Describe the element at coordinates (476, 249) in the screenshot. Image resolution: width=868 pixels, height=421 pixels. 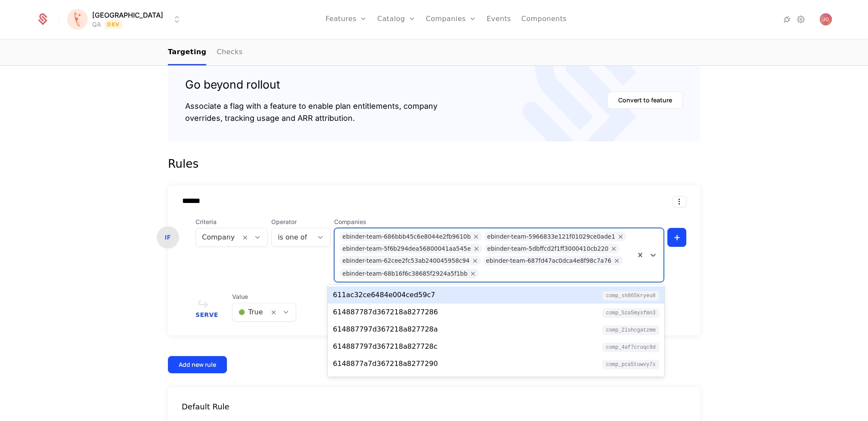
I see `div: Remove ebinder-team-5f6b294dea56800041aa545e` at that location.